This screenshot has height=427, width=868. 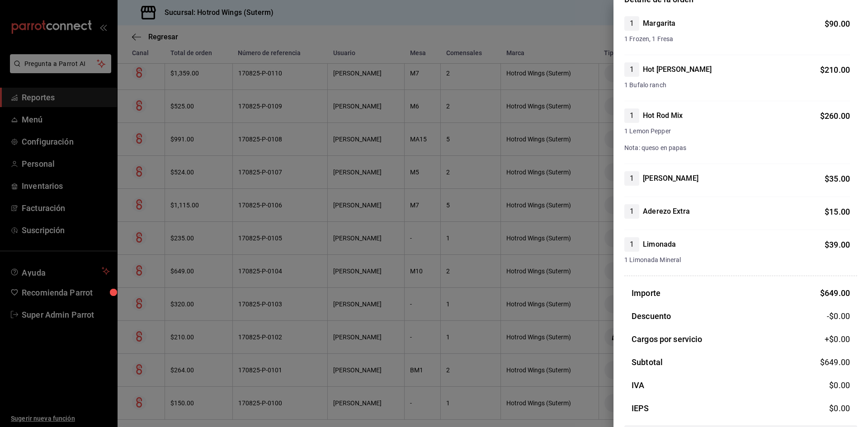 I want to click on span: +$ 0.00, so click(x=837, y=339).